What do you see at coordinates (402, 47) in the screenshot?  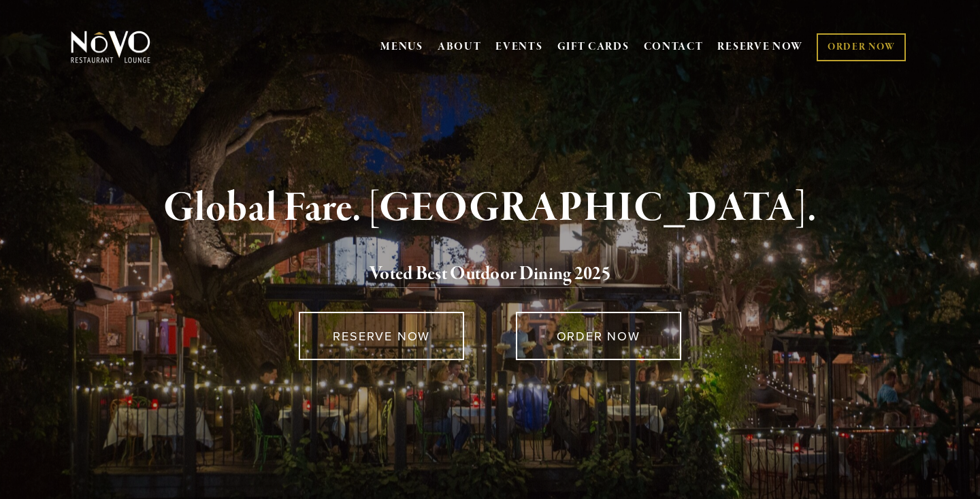 I see `a: MENUS` at bounding box center [402, 47].